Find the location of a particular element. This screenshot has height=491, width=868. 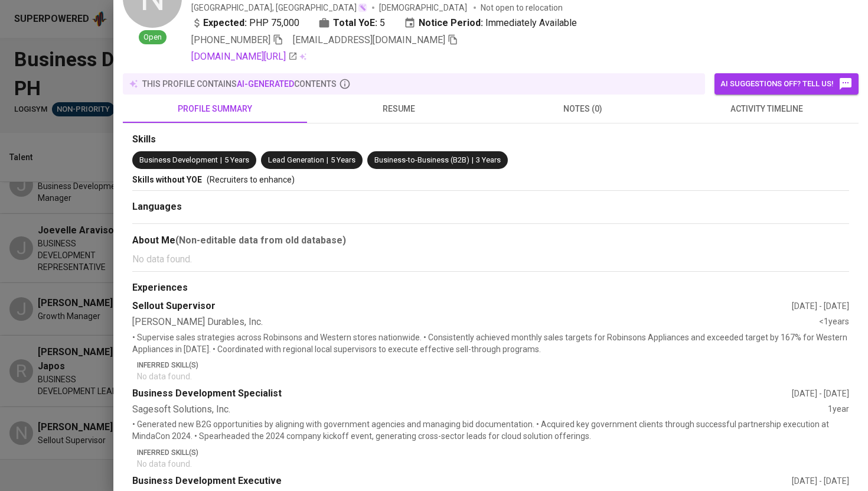

span: (Recruiters to enhance) is located at coordinates (250, 180).